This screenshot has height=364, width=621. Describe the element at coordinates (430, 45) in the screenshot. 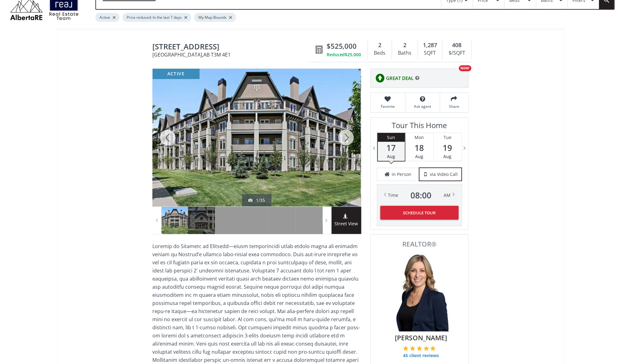

I see `span: 1,287` at that location.